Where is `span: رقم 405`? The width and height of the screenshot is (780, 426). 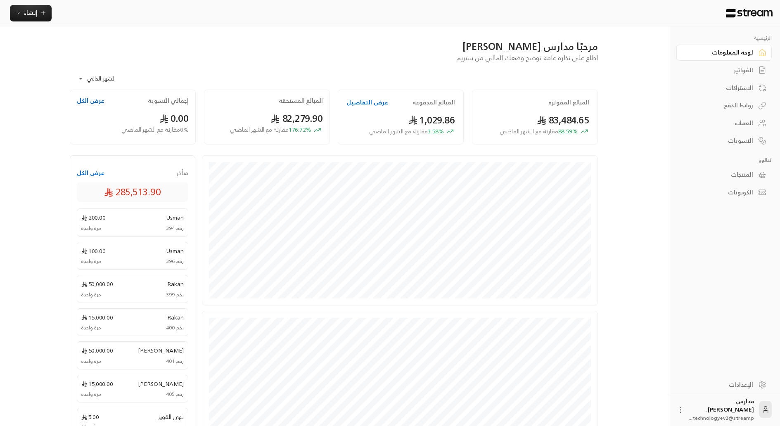 span: رقم 405 is located at coordinates (175, 394).